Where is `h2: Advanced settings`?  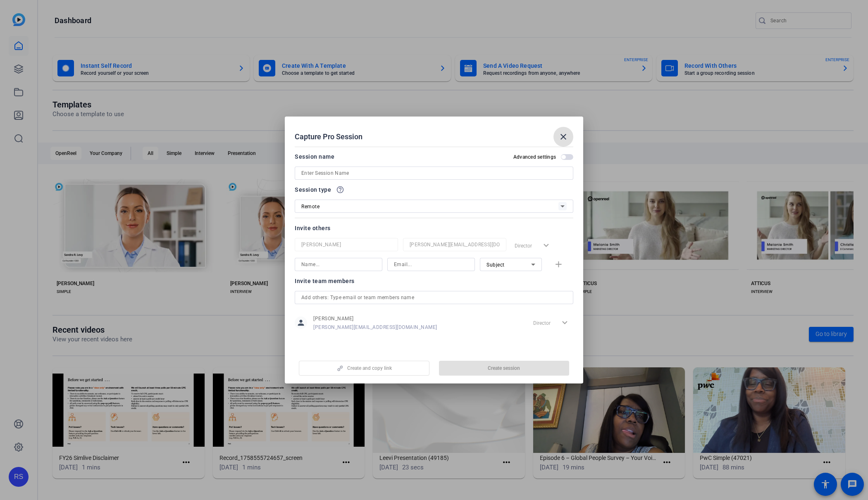
h2: Advanced settings is located at coordinates (535, 157).